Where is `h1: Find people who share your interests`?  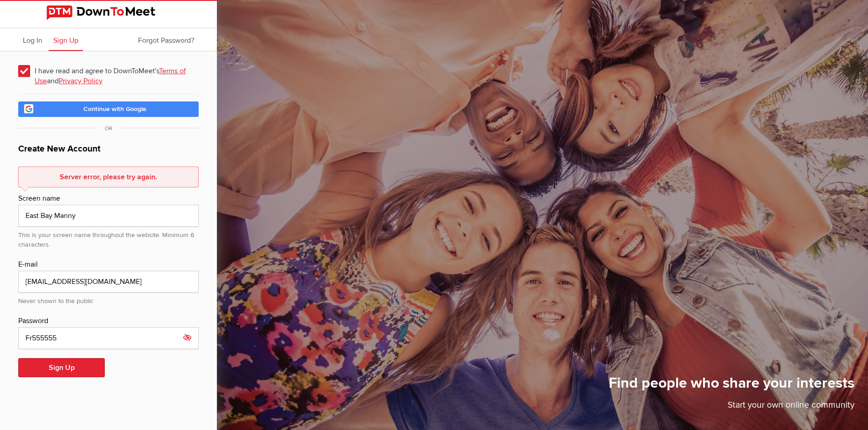
h1: Find people who share your interests is located at coordinates (731, 387).